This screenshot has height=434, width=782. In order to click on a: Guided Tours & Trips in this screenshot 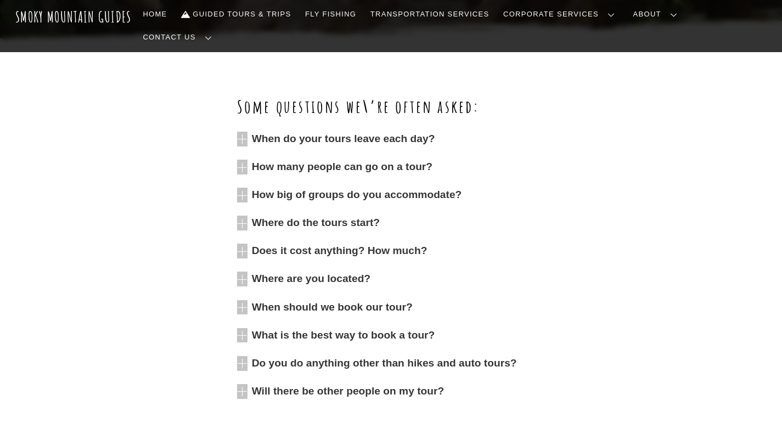, I will do `click(236, 14)`.